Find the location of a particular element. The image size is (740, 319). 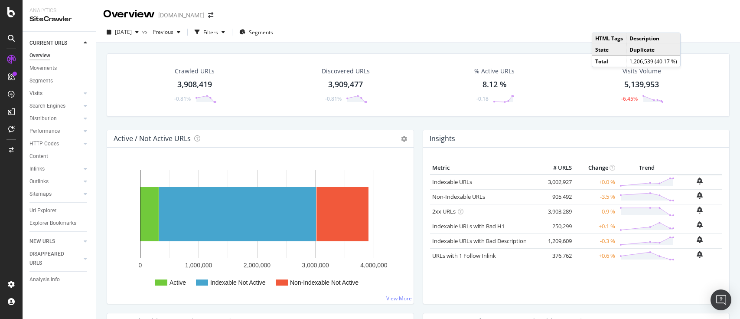

a: DISAPPEARED URLS is located at coordinates (55, 259).